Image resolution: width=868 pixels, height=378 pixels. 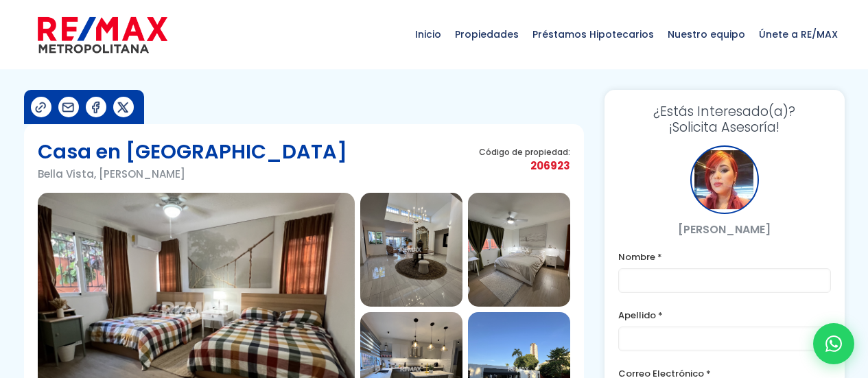 What do you see at coordinates (524, 165) in the screenshot?
I see `span: 206923` at bounding box center [524, 165].